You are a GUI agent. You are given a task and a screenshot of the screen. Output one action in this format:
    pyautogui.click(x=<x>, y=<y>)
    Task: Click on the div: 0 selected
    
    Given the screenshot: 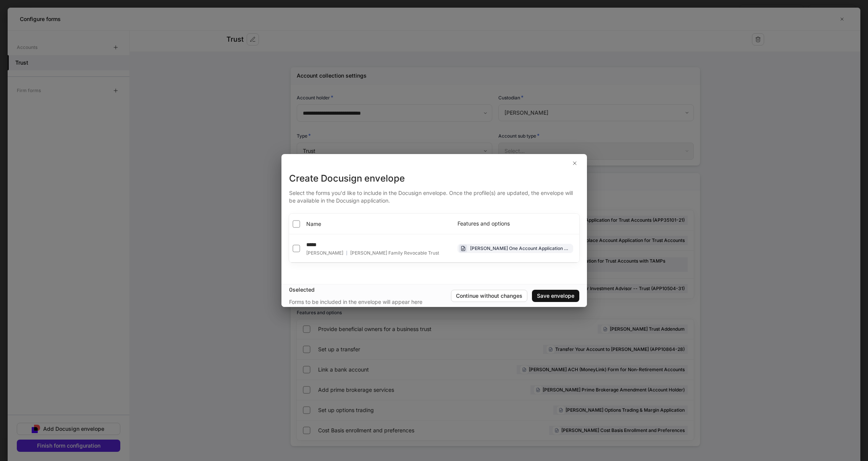 What is the action you would take?
    pyautogui.click(x=370, y=289)
    